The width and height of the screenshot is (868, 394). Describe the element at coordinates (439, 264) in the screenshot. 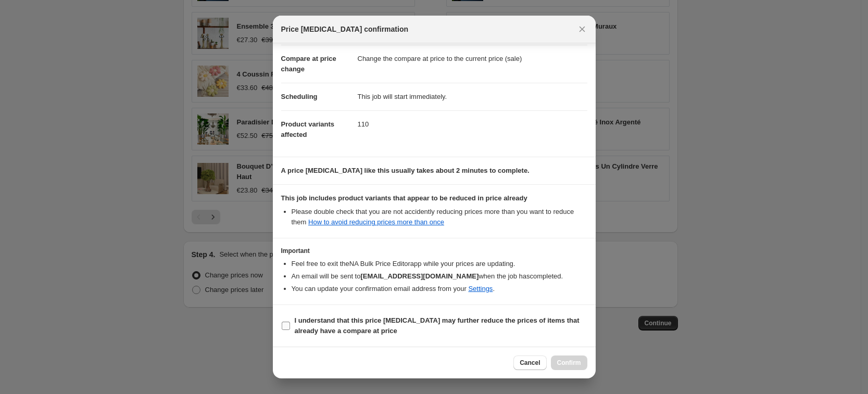

I see `li: Feel free to exit the NA Bulk Price Editor app while your prices are updating.` at that location.